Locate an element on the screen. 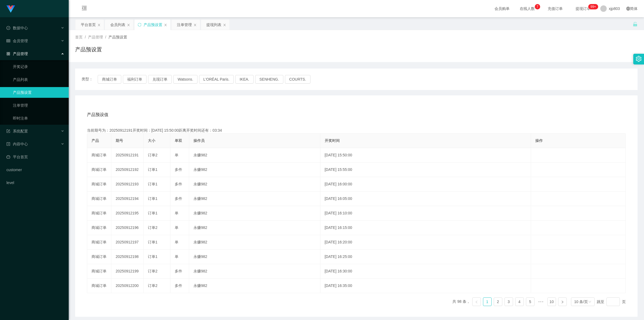 Image resolution: width=644 pixels, height=320 pixels. a: 开奖记录 is located at coordinates (39, 67).